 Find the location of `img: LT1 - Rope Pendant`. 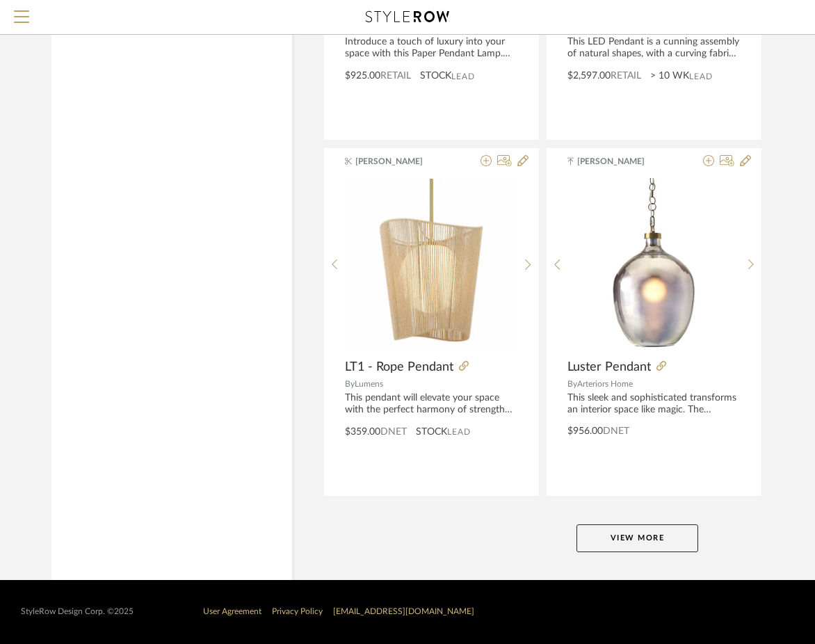

img: LT1 - Rope Pendant is located at coordinates (431, 265).